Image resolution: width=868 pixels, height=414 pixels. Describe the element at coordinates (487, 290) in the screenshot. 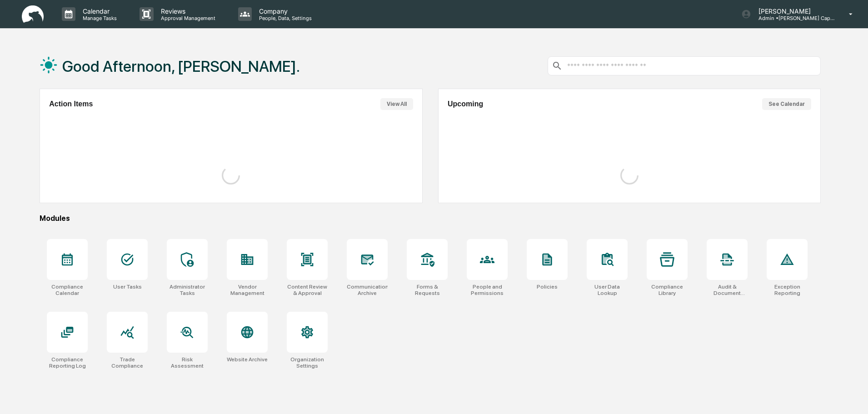

I see `div: People and Permissions` at that location.